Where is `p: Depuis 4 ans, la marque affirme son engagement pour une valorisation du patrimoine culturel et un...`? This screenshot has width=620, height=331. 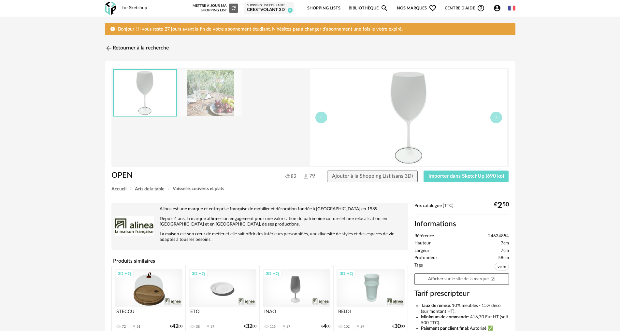 p: Depuis 4 ans, la marque affirme son engagement pour une valorisation du patrimoine culturel et un... is located at coordinates (259, 222).